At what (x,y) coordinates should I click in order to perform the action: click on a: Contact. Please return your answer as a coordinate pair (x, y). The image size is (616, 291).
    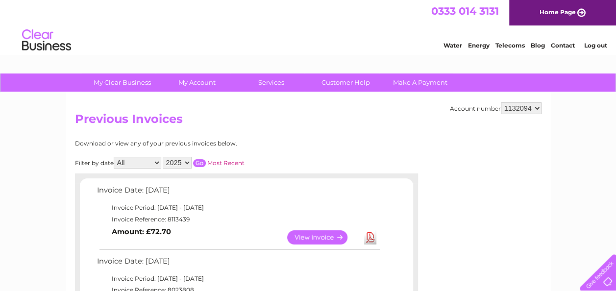
    Looking at the image, I should click on (563, 45).